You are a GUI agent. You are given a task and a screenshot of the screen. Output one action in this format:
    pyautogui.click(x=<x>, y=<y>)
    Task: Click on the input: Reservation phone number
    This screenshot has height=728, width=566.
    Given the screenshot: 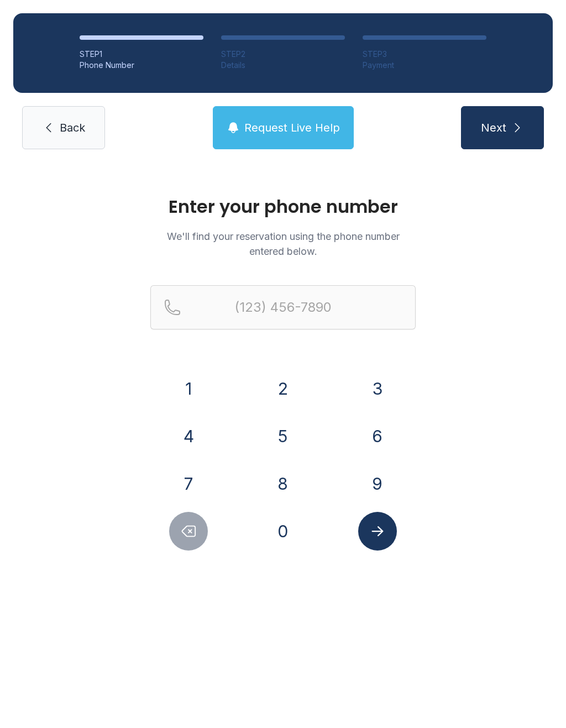 What is the action you would take?
    pyautogui.click(x=283, y=307)
    